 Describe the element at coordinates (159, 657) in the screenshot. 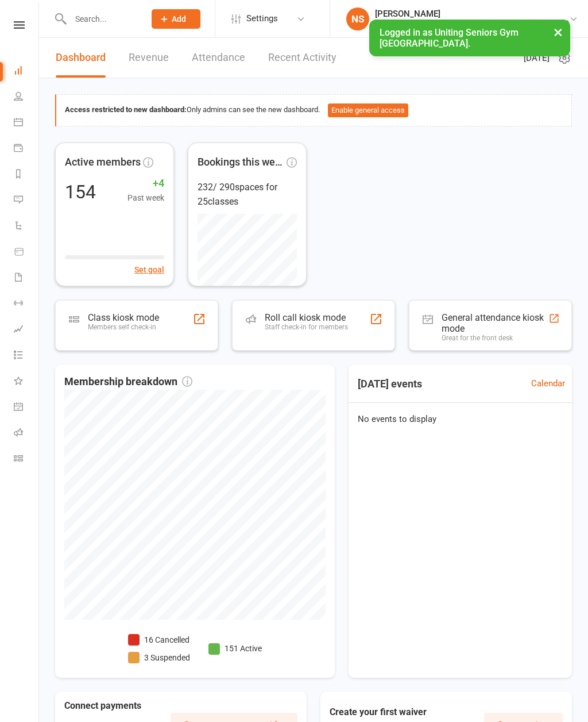

I see `li: 3 Suspended` at that location.